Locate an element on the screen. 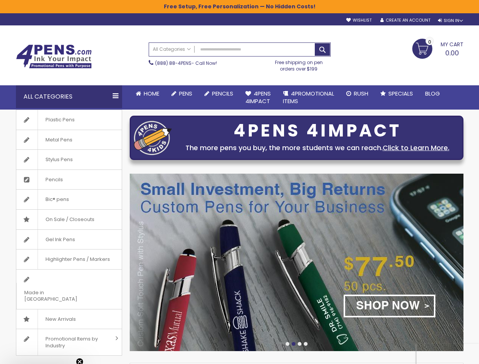 The height and width of the screenshot is (364, 479). a: 4Pens4impact is located at coordinates (258, 97).